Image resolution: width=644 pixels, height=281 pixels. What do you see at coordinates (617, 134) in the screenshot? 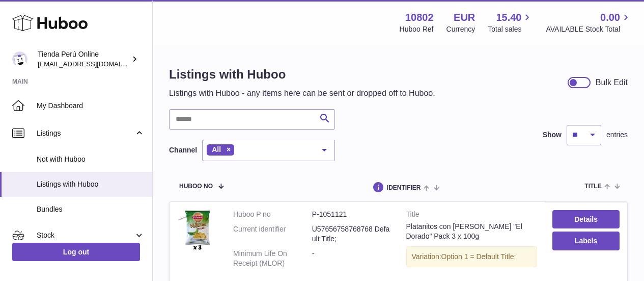
I see `span: entries` at bounding box center [617, 134].